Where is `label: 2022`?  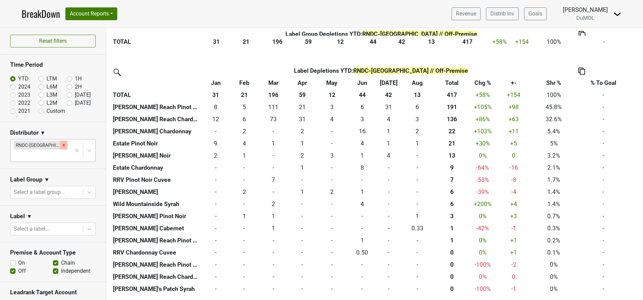
label: 2022 is located at coordinates (24, 103).